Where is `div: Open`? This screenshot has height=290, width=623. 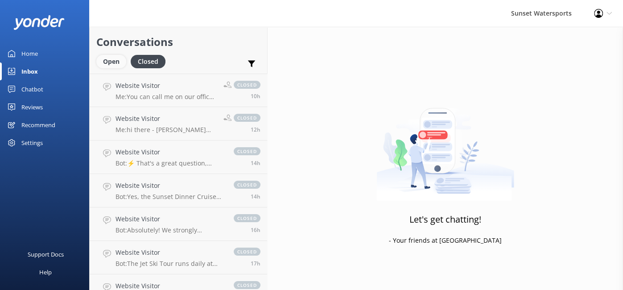 div: Open is located at coordinates (111, 62).